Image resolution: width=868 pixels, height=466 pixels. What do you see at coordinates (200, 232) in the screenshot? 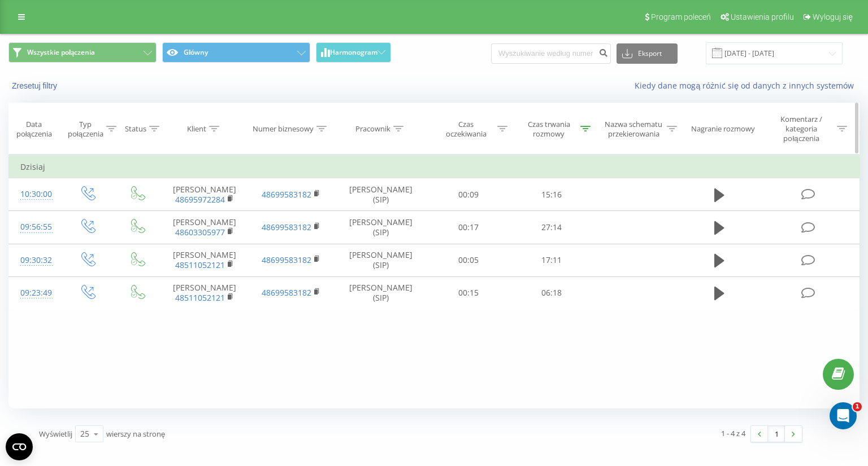
I see `a: 48603305977` at bounding box center [200, 232].